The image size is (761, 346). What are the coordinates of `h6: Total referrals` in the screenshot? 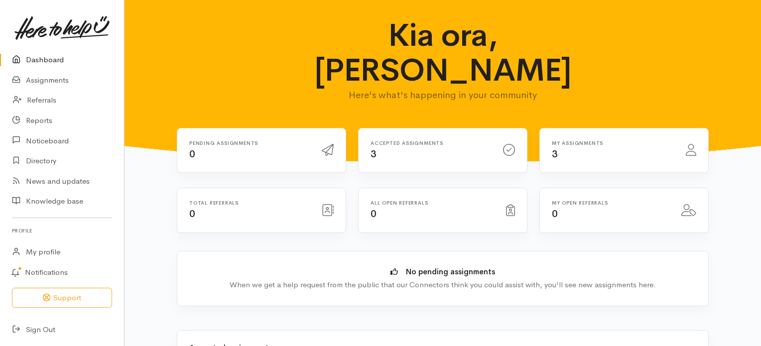 It's located at (249, 203).